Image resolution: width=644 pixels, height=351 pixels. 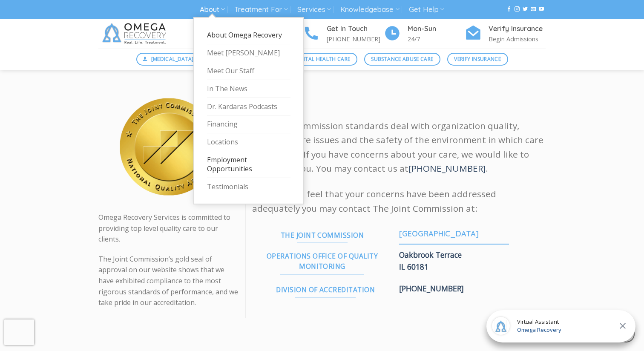 I want to click on p: If you do not feel that your concerns have been addressed adequately you may contact The Joint Co..., so click(x=399, y=201).